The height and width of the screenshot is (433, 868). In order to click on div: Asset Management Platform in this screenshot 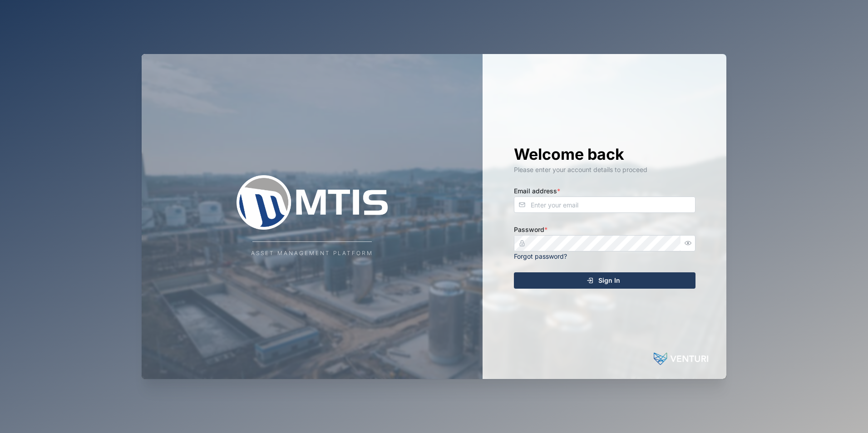, I will do `click(312, 254)`.